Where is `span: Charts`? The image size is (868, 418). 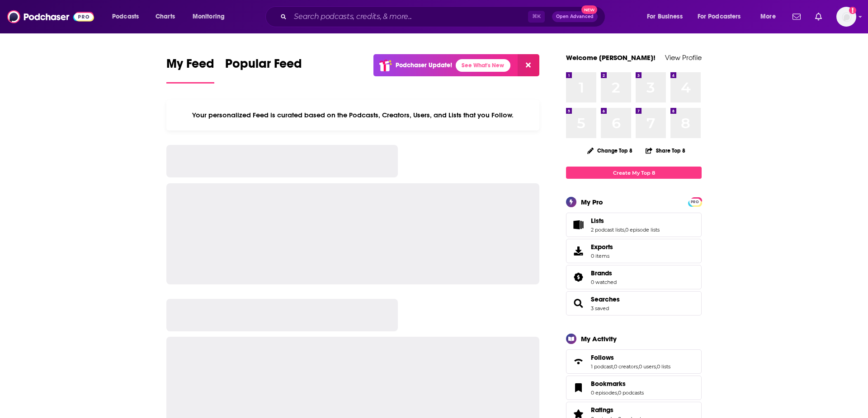
span: Charts is located at coordinates (165, 17).